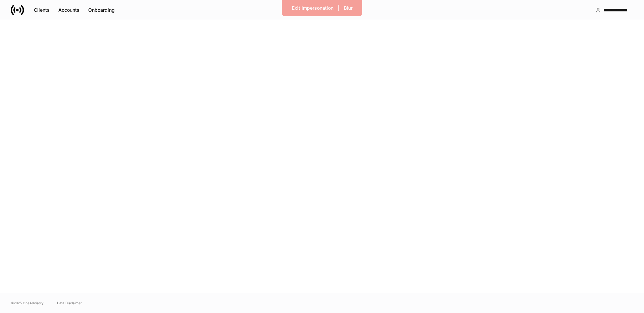 This screenshot has height=313, width=644. I want to click on button: Onboarding, so click(101, 10).